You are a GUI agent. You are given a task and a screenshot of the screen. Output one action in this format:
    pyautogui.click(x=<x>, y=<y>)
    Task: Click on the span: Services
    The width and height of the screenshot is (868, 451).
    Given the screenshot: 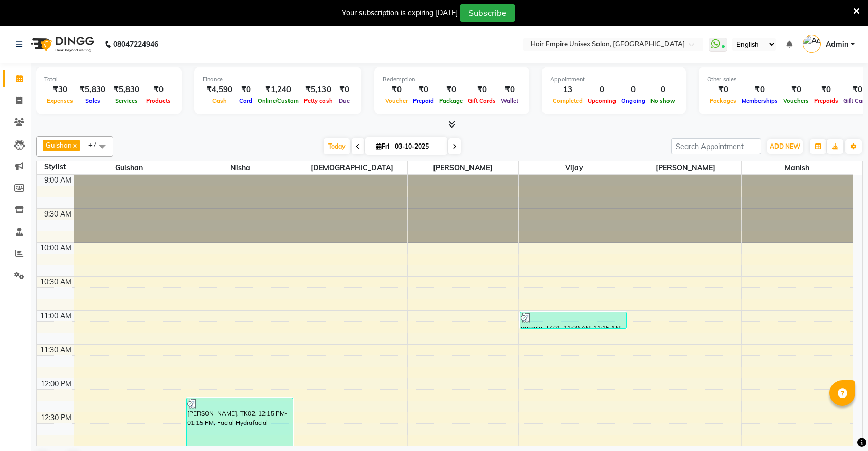 What is the action you would take?
    pyautogui.click(x=126, y=101)
    